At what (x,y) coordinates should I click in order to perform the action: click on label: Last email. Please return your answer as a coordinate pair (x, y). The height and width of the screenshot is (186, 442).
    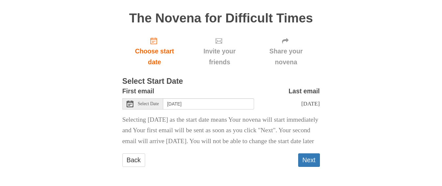
    Looking at the image, I should click on (304, 91).